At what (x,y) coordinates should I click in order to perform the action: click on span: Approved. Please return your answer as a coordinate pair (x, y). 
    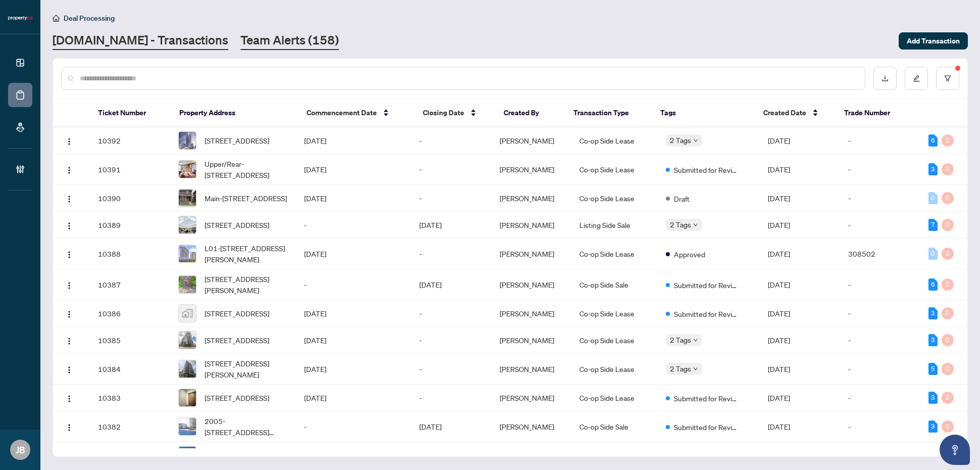
    Looking at the image, I should click on (689, 254).